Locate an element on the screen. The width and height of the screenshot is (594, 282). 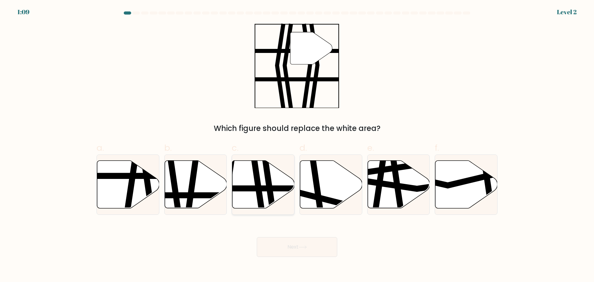
span: a. is located at coordinates (100, 148).